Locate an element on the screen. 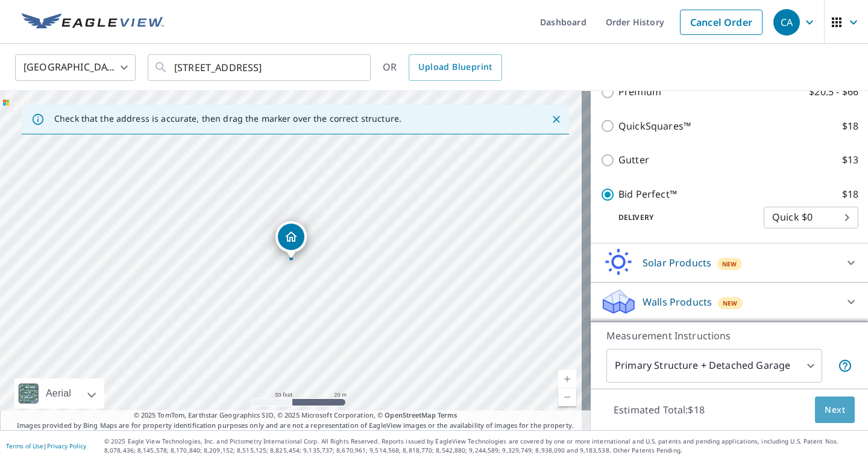  div: Quick $0 is located at coordinates (811, 218).